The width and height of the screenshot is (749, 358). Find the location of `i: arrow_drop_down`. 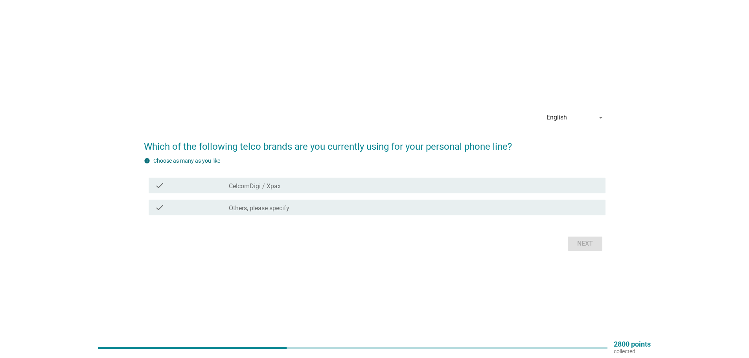

i: arrow_drop_down is located at coordinates (601, 118).